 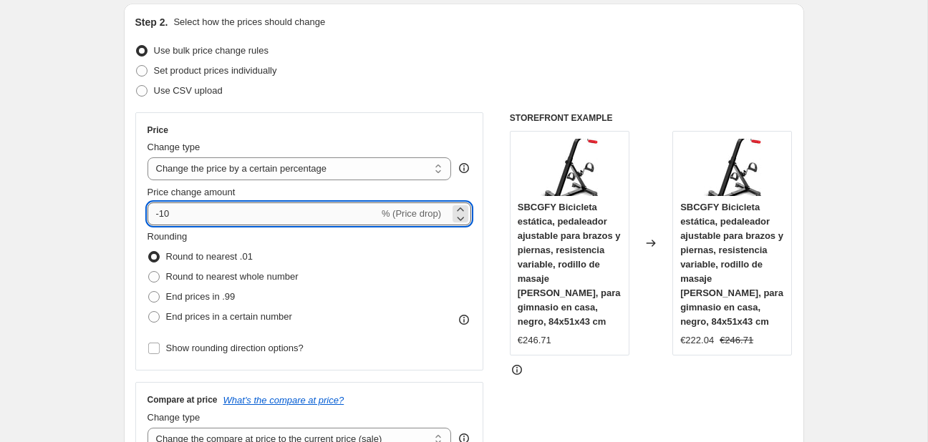 What do you see at coordinates (209, 256) in the screenshot?
I see `span: Round to nearest .01` at bounding box center [209, 256].